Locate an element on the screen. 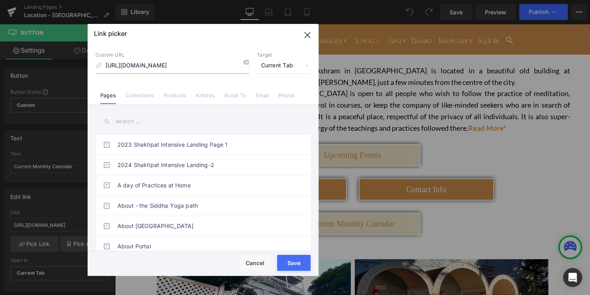 The image size is (590, 295). span: Current Tab is located at coordinates (284, 66).